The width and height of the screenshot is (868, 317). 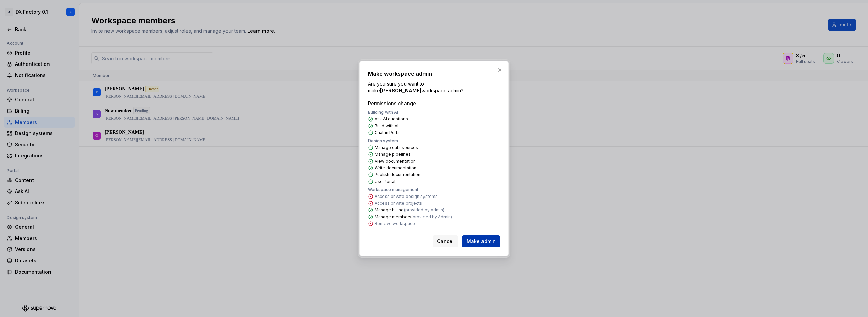 I want to click on p: Permissions change, so click(x=392, y=104).